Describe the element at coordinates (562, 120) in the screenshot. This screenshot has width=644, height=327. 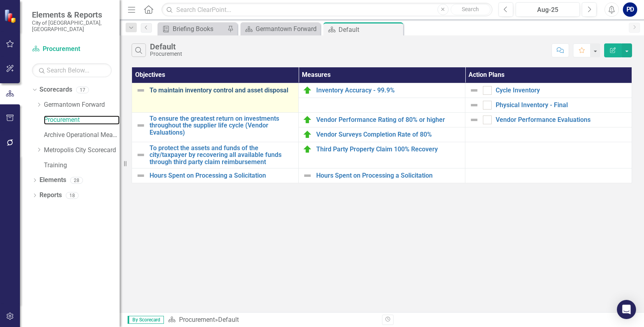
I see `a: Vendor Performance Evaluations` at that location.